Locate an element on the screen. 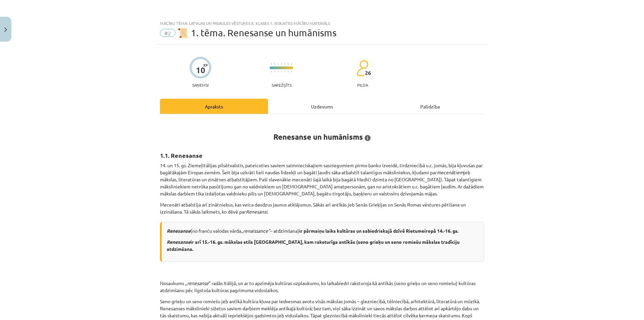 The height and width of the screenshot is (320, 644). i: mecenātiem is located at coordinates (450, 172).